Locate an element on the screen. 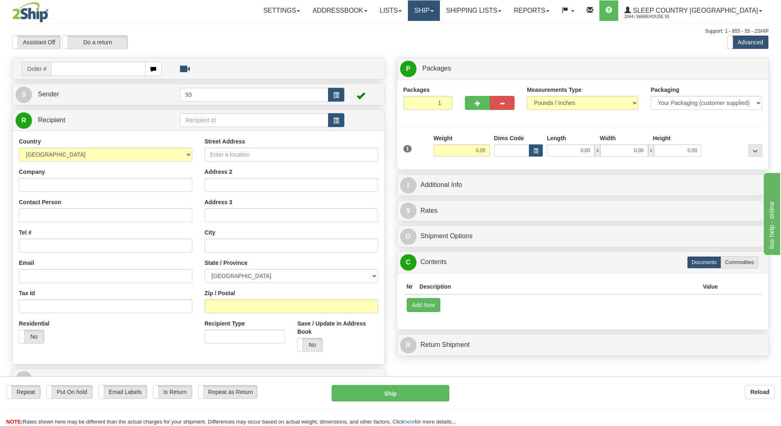 Image resolution: width=781 pixels, height=426 pixels. a: IAdditional Info is located at coordinates (583, 185).